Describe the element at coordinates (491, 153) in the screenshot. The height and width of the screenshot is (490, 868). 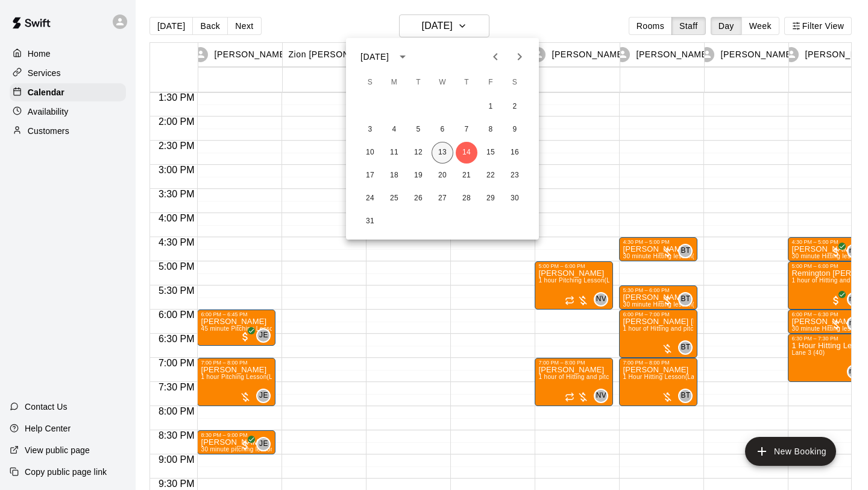
I see `button: 15` at that location.